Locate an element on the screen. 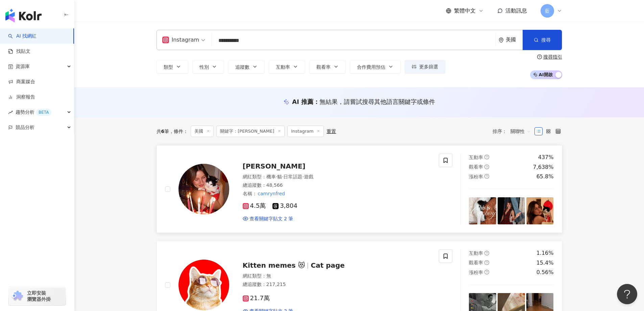  span: environment is located at coordinates (501, 40).